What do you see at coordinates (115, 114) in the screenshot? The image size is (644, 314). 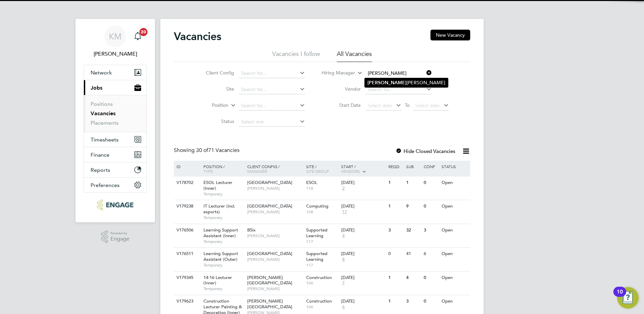 I see `div: Jobs` at bounding box center [115, 114].